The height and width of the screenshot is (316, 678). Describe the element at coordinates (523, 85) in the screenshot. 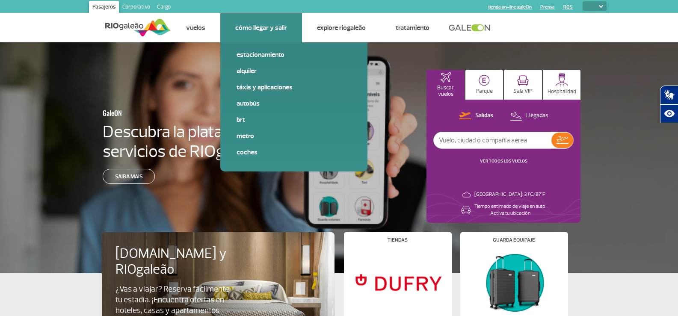

I see `button: Sala VIP` at that location.